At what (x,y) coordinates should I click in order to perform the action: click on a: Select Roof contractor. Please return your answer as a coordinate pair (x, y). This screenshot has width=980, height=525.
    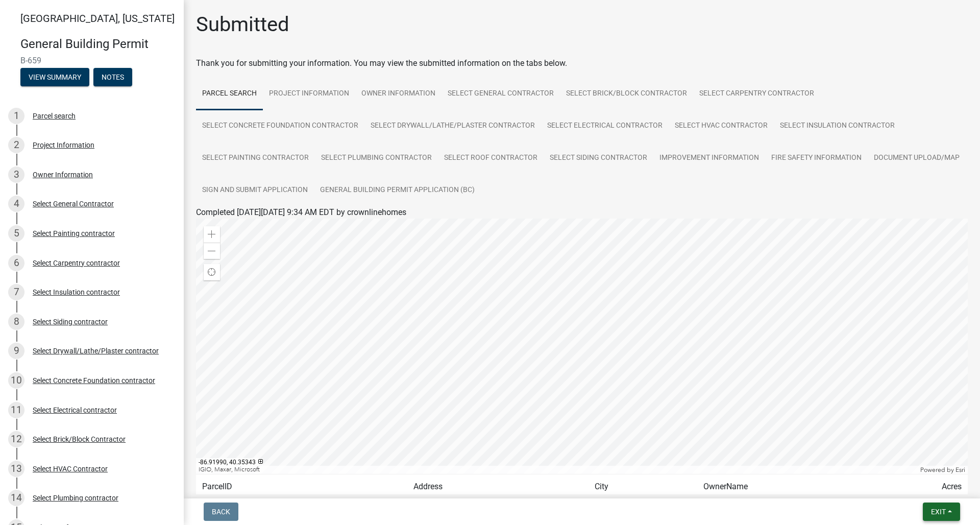
    Looking at the image, I should click on (490, 159).